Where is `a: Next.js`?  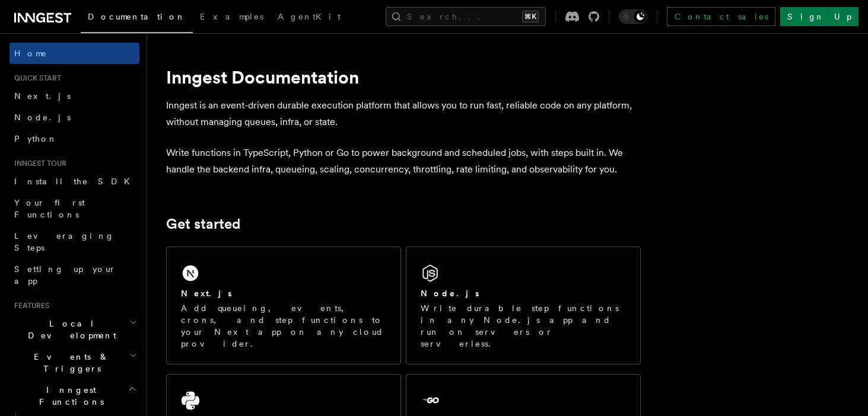
a: Next.js is located at coordinates (74, 96).